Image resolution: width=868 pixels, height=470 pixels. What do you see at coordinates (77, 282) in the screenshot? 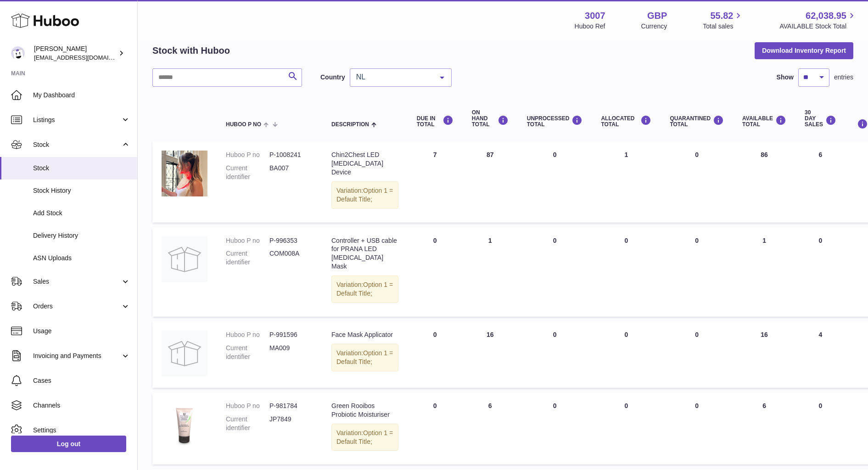
I see `span: Sales` at bounding box center [77, 282].